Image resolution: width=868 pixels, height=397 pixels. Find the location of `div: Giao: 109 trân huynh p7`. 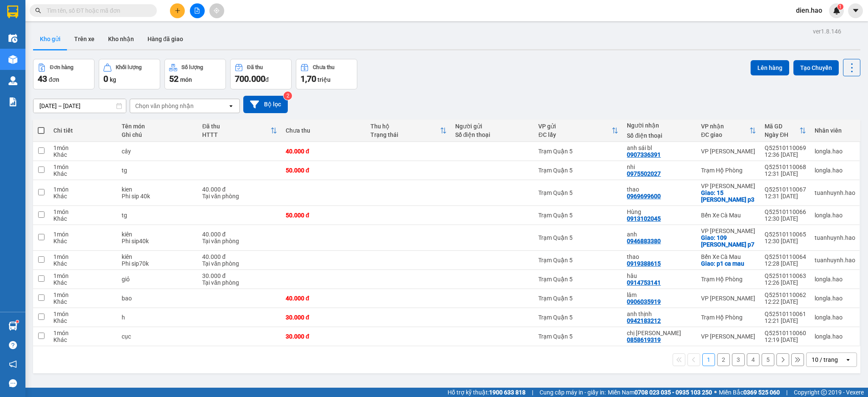

div: Giao: 109 trân huynh p7 is located at coordinates (729, 241).